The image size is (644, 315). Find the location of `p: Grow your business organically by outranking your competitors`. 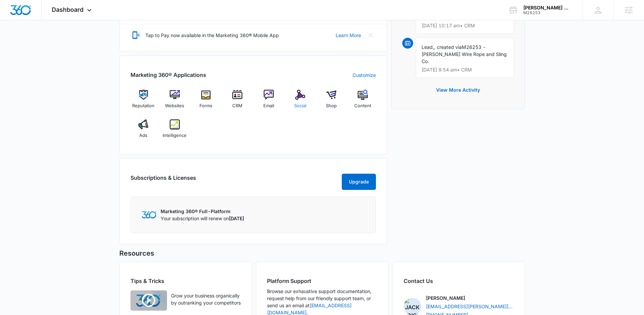

p: Grow your business organically by outranking your competitors is located at coordinates (206, 300).